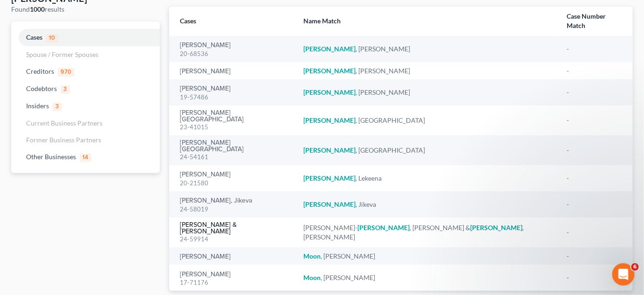 Image resolution: width=644 pixels, height=295 pixels. Describe the element at coordinates (234, 97) in the screenshot. I see `div: 19-57486` at that location.